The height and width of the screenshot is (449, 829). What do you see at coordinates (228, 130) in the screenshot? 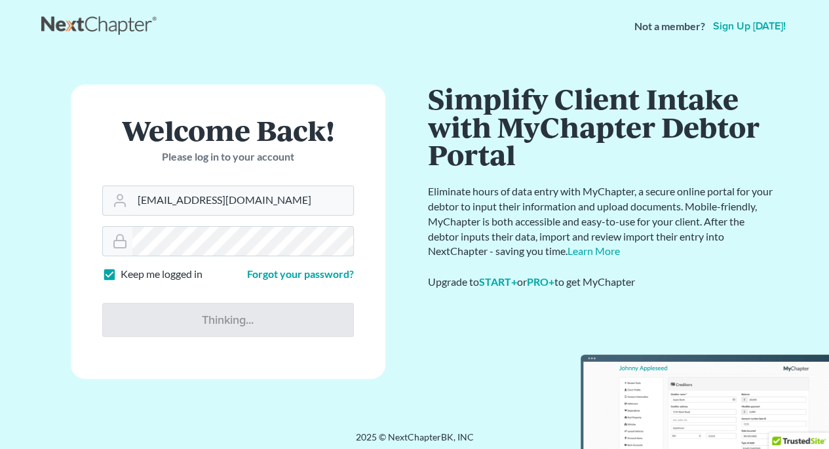
I see `h1: Welcome Back!` at bounding box center [228, 130].